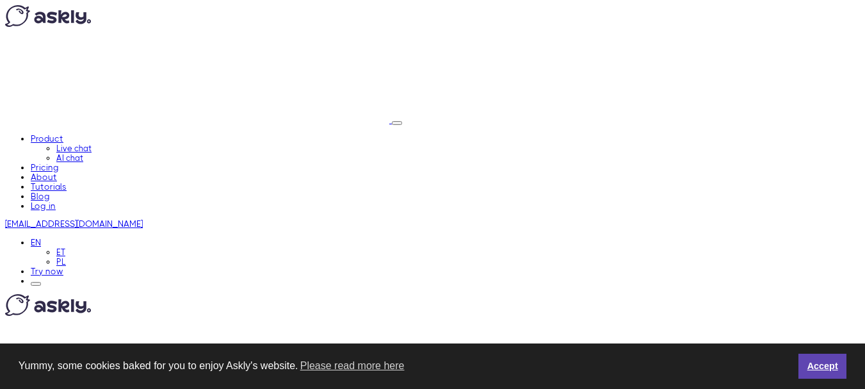  I want to click on a: About, so click(44, 177).